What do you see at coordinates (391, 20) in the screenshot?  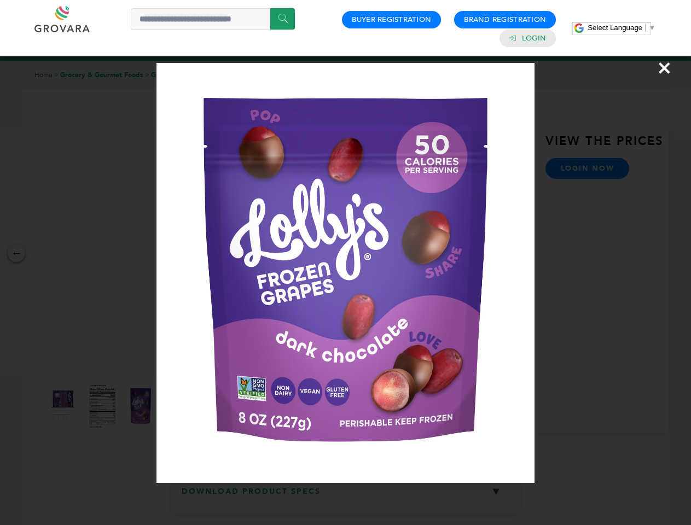 I see `a: Buyer Registration` at bounding box center [391, 20].